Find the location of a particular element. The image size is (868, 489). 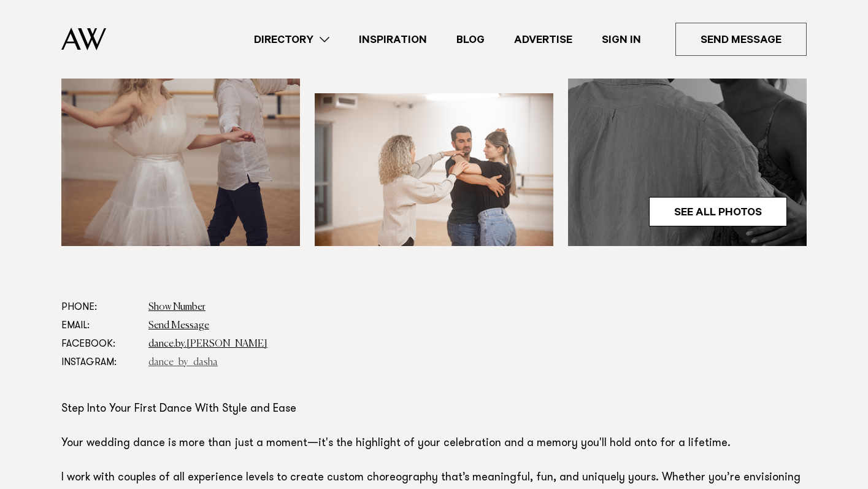

a: Sign In is located at coordinates (621, 39).